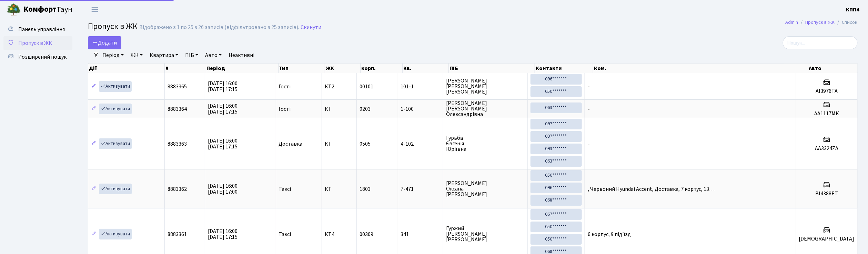  I want to click on span: 00309, so click(367, 234).